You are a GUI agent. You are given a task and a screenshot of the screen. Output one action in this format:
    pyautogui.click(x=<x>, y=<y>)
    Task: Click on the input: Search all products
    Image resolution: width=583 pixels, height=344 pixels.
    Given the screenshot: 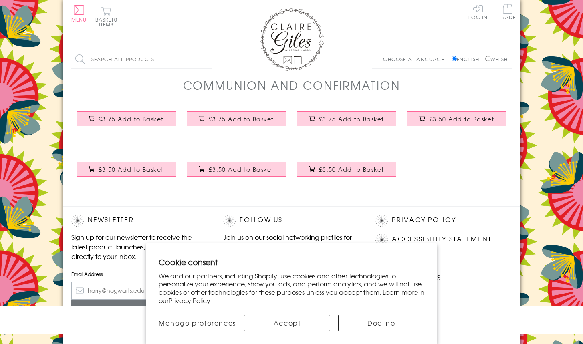 What is the action you would take?
    pyautogui.click(x=141, y=59)
    